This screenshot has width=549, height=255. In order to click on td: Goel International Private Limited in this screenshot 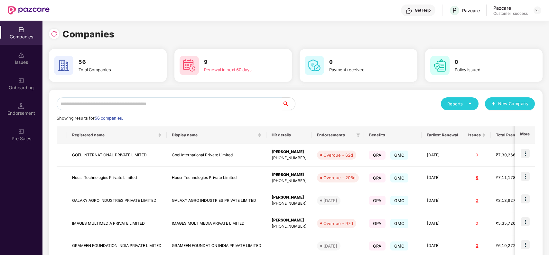, I will do `click(217, 155)`.